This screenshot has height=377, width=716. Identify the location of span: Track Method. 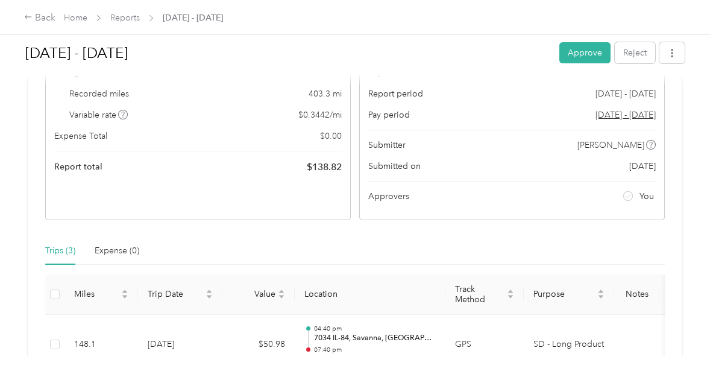
(480, 294).